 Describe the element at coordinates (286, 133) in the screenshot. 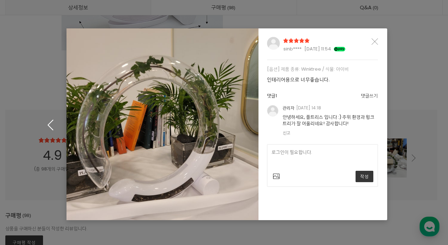

I see `a: 신고` at that location.